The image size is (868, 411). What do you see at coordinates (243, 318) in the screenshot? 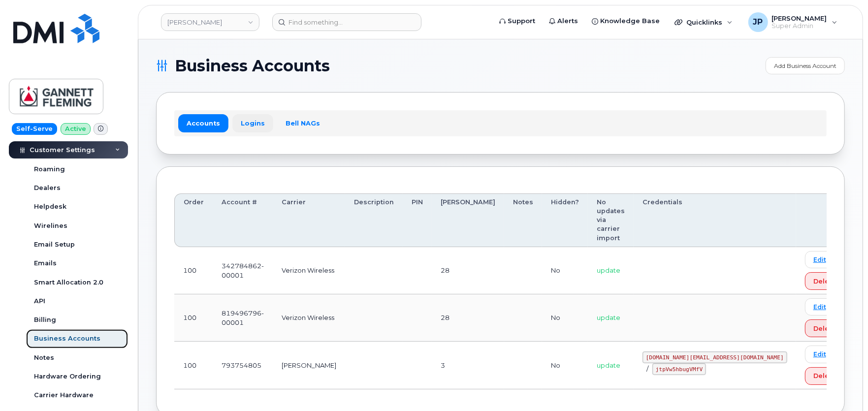
I see `td: 819496796-00001` at bounding box center [243, 318].